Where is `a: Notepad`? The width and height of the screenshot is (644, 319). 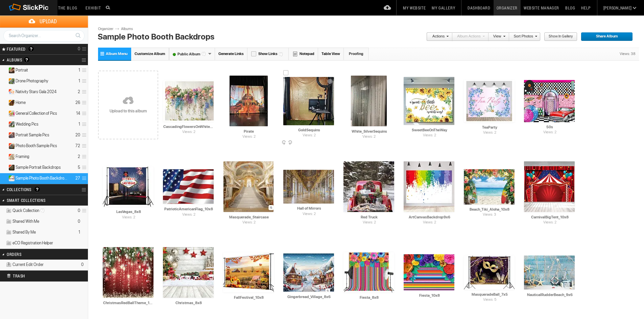
a: Notepad is located at coordinates (303, 54).